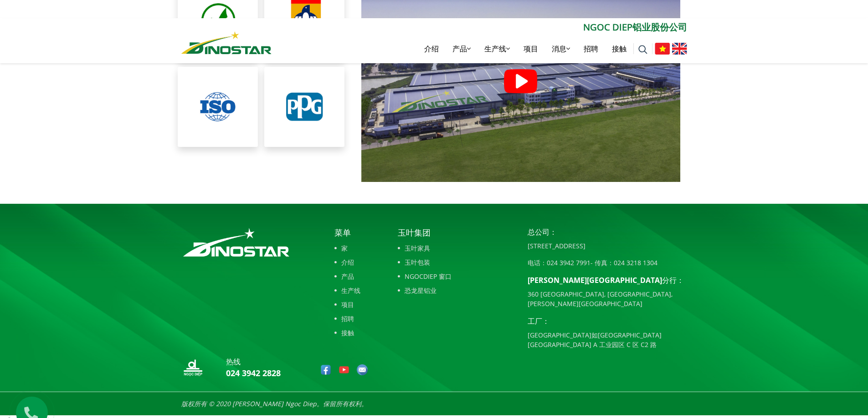 This screenshot has height=418, width=868. What do you see at coordinates (602, 263) in the screenshot?
I see `font: - 传真：` at bounding box center [602, 263].